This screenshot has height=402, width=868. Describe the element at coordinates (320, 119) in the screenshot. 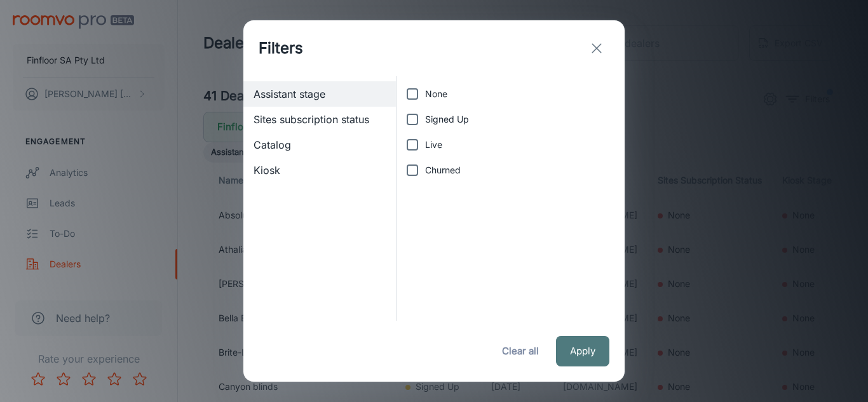

I see `div: Sites subscription status` at that location.